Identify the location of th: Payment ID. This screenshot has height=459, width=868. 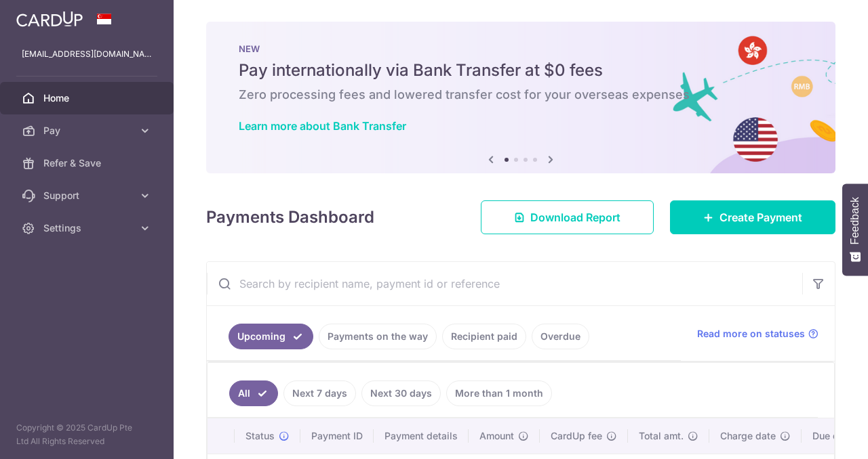
(337, 436).